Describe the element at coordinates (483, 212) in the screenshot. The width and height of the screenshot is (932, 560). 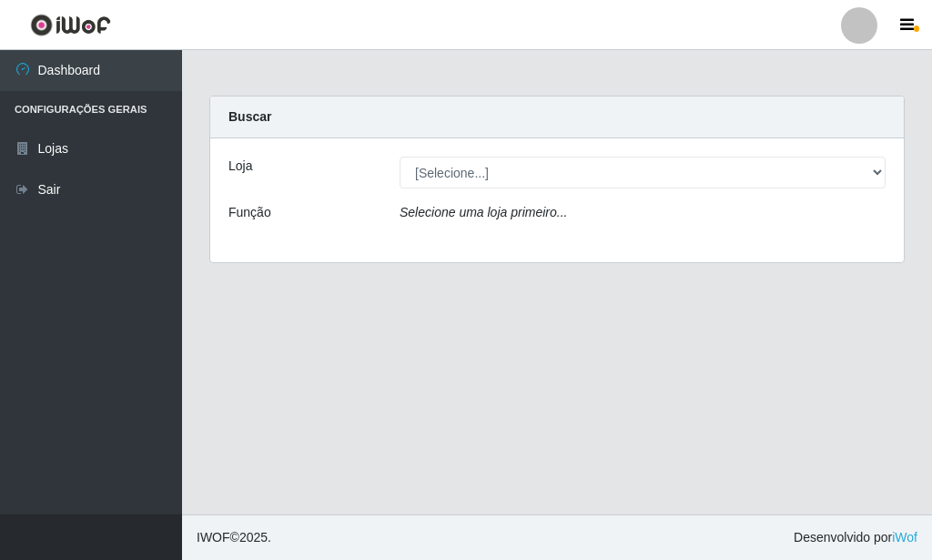
I see `i: Selecione uma loja primeiro...` at that location.